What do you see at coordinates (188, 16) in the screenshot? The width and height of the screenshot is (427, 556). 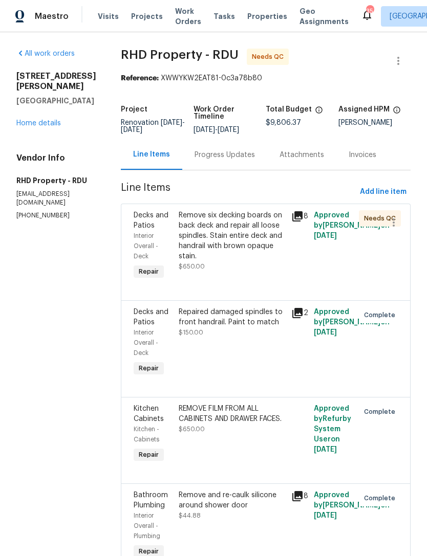 I see `span: Work Orders` at bounding box center [188, 16].